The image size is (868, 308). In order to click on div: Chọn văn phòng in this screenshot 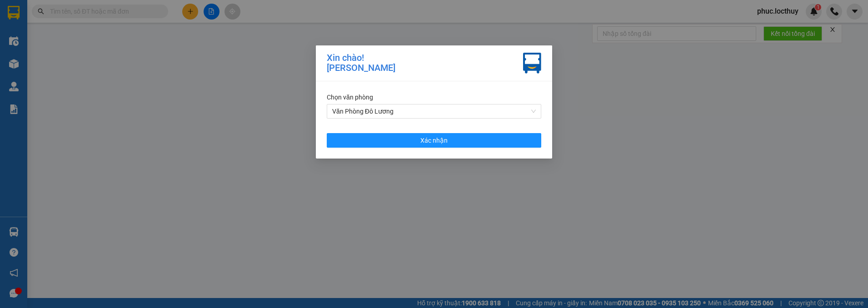, I will do `click(434, 97)`.